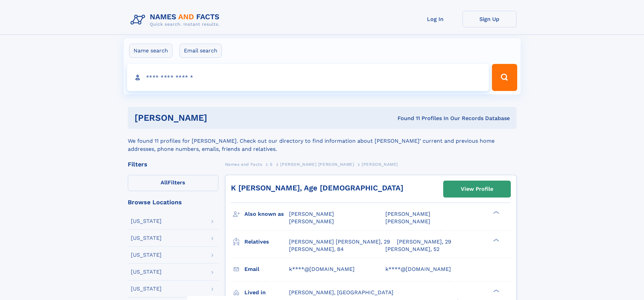  I want to click on label: Filters, so click(173, 183).